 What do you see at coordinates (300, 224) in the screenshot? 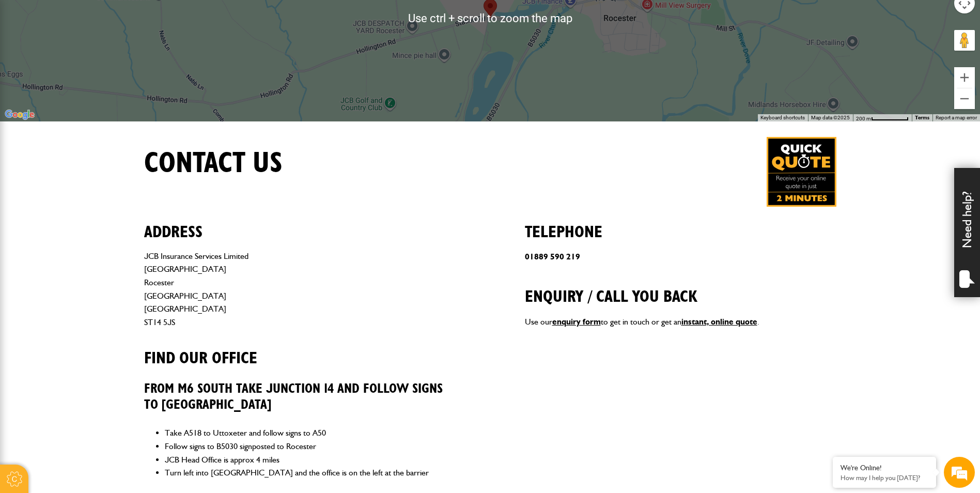
I see `h2: Address` at bounding box center [300, 224].